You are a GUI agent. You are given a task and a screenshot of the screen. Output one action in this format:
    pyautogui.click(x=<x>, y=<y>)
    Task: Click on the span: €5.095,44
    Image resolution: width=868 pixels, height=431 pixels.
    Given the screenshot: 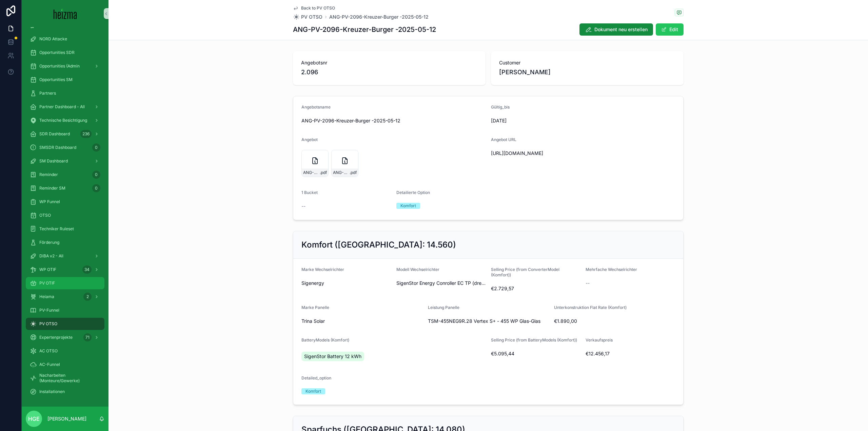 What is the action you would take?
    pyautogui.click(x=535, y=354)
    